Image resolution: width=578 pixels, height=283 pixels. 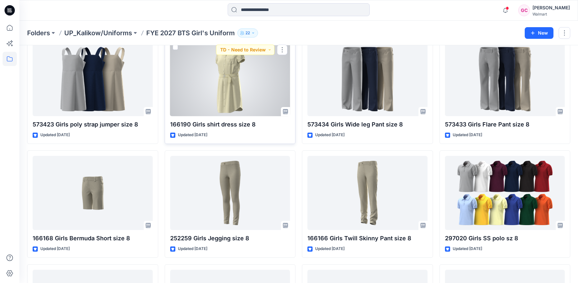 I want to click on p: FYE 2027 BTS Girl's Uniform, so click(x=191, y=33).